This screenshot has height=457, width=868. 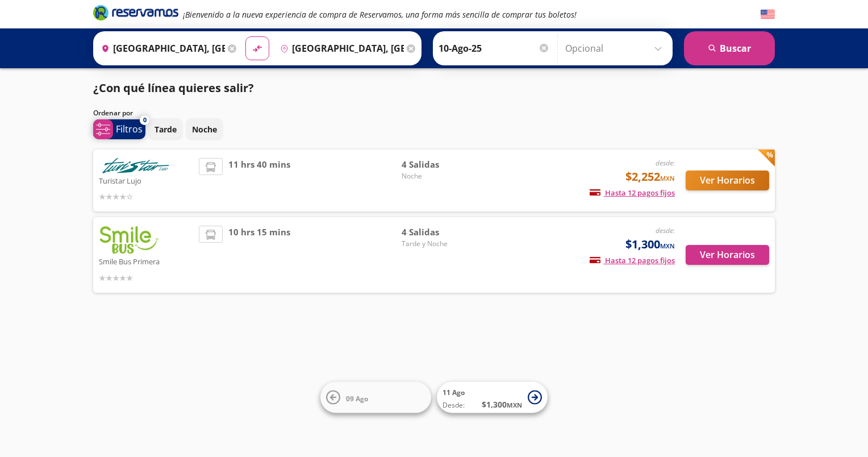 What do you see at coordinates (129, 129) in the screenshot?
I see `p: Filtros` at bounding box center [129, 129].